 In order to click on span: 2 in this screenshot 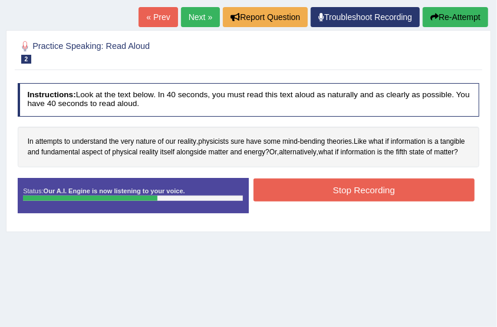, I will do `click(27, 59)`.